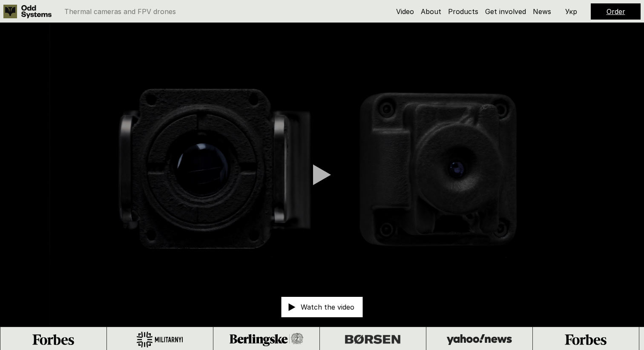  Describe the element at coordinates (328, 307) in the screenshot. I see `p: Watch the video` at that location.